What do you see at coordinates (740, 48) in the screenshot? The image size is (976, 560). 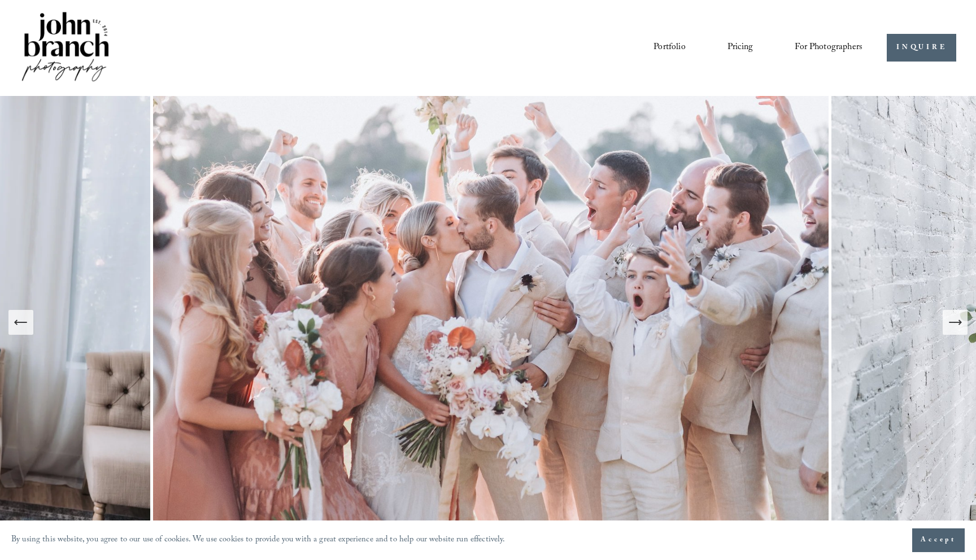 I see `a: Pricing` at bounding box center [740, 48].